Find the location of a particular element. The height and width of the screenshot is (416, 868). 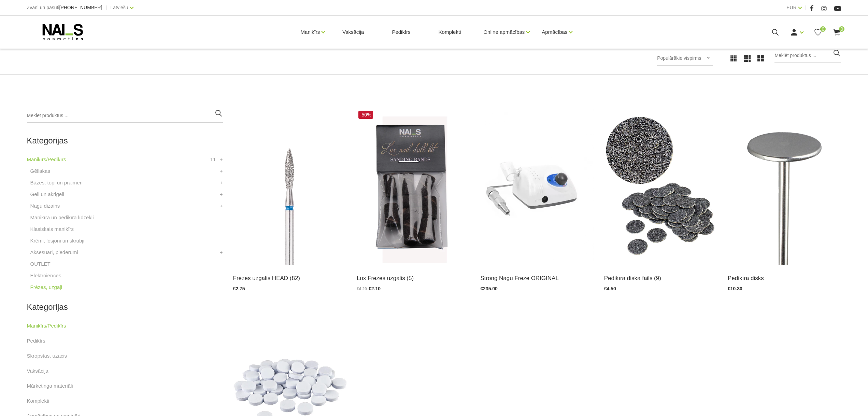

a: Latviešu is located at coordinates (119, 7).